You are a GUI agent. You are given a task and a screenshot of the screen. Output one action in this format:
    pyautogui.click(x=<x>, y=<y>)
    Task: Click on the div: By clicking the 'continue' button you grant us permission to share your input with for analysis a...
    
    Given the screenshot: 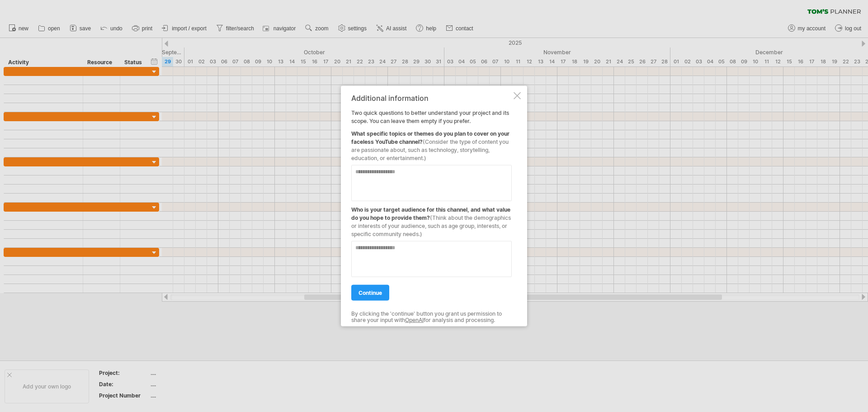 What is the action you would take?
    pyautogui.click(x=431, y=317)
    